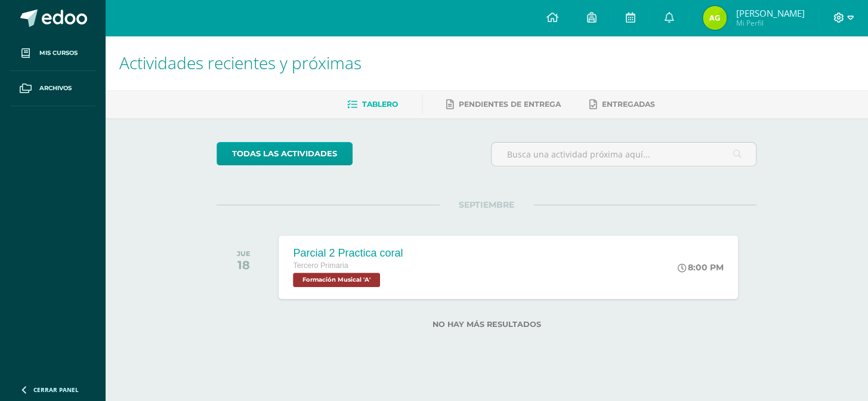 The height and width of the screenshot is (401, 868). What do you see at coordinates (243, 265) in the screenshot?
I see `div: 18` at bounding box center [243, 265].